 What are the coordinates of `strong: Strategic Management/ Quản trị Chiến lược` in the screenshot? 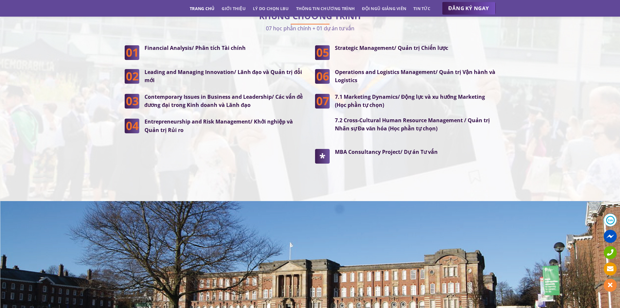 It's located at (392, 48).